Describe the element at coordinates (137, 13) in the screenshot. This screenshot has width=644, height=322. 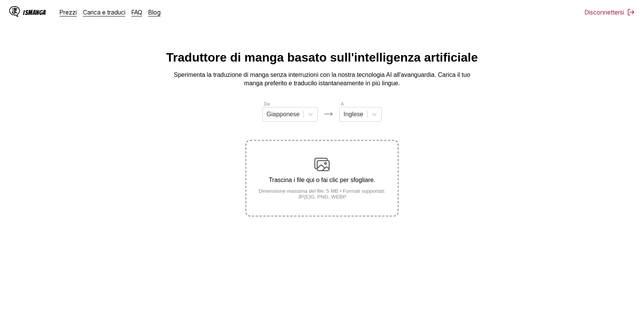
I see `a: FAQ` at that location.